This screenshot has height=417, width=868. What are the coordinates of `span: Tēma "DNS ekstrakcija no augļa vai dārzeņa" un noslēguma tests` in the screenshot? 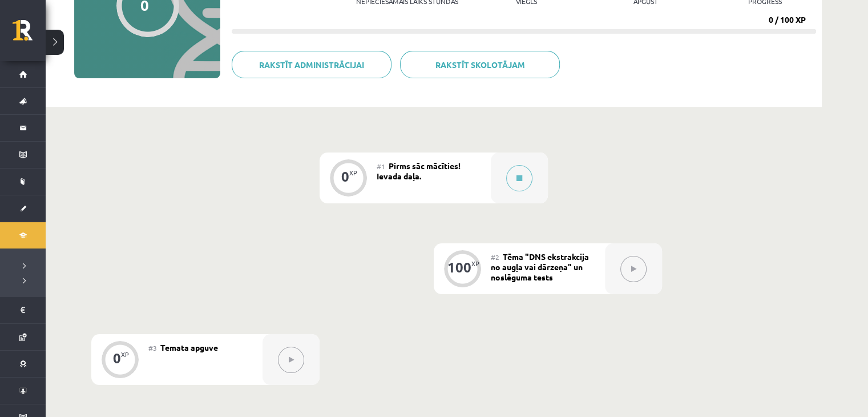 It's located at (540, 267).